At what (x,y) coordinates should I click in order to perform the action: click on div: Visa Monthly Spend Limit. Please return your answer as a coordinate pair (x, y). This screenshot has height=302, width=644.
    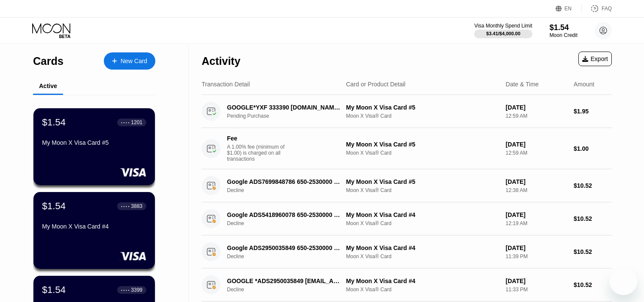
    Looking at the image, I should click on (503, 26).